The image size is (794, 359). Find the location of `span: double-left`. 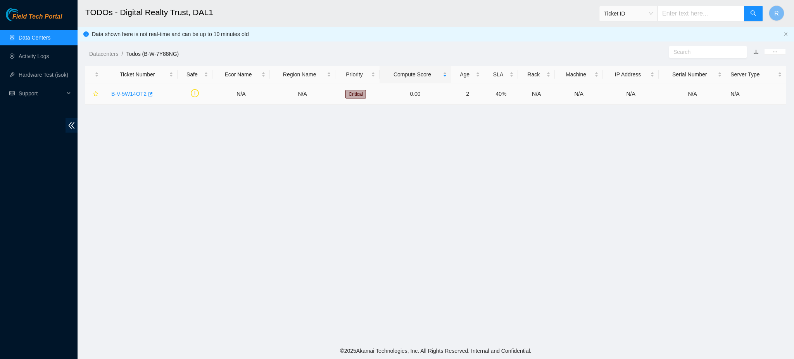

span: double-left is located at coordinates (71, 125).